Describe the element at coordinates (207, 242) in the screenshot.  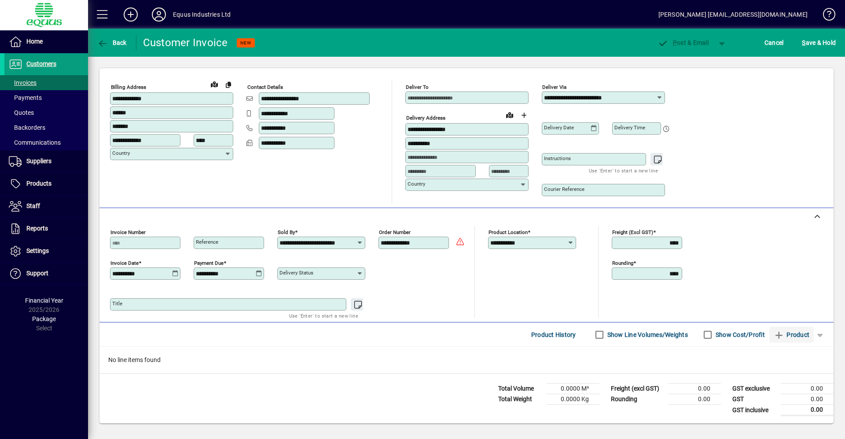
I see `mat-label: Reference` at that location.